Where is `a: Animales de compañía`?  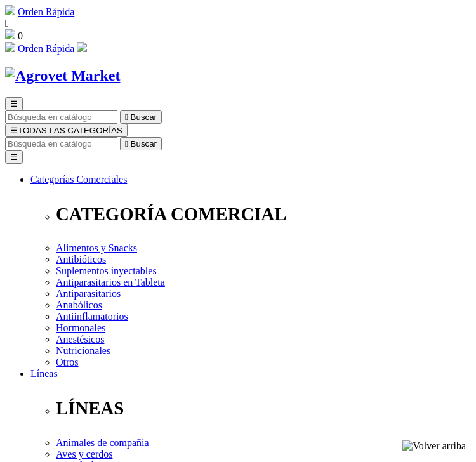 a: Animales de compañía is located at coordinates (102, 443).